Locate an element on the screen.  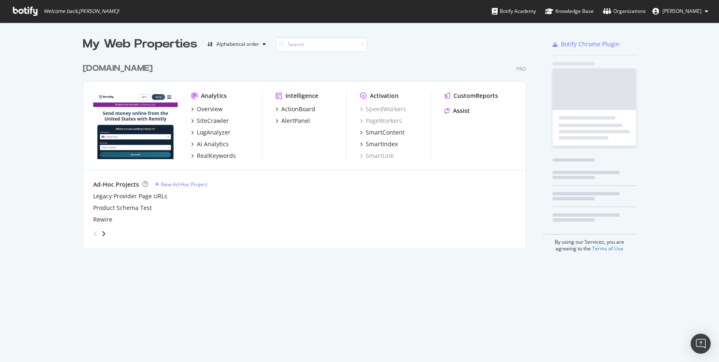
div: Product Schema Test is located at coordinates (122, 208).